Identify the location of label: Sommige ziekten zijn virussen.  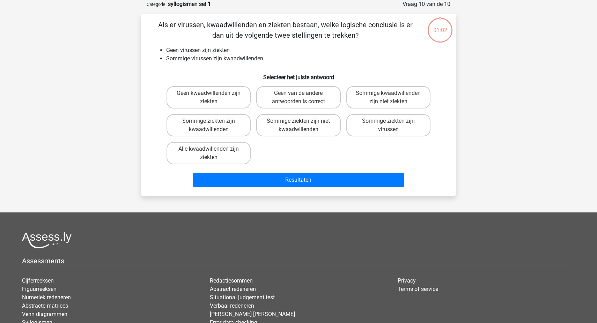
(388, 125).